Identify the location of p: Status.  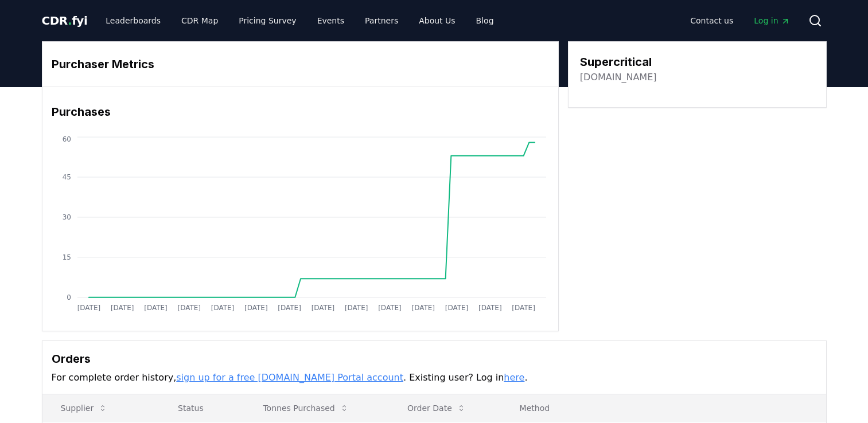
(202, 408).